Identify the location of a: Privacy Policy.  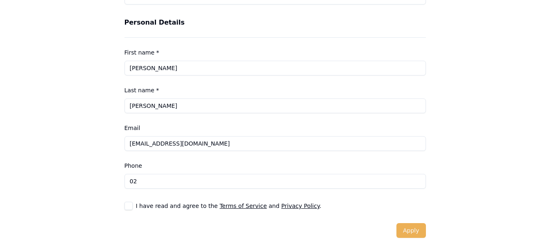
(300, 206).